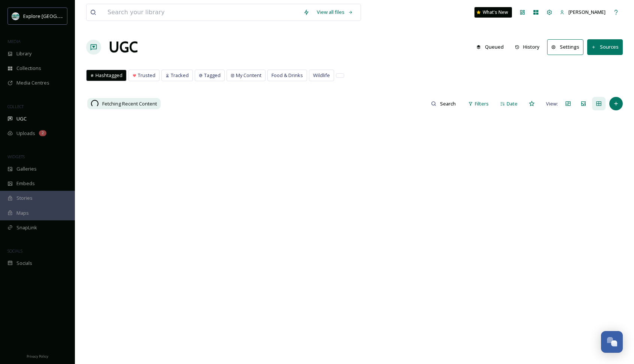 The width and height of the screenshot is (634, 364). I want to click on span: Privacy Policy, so click(38, 356).